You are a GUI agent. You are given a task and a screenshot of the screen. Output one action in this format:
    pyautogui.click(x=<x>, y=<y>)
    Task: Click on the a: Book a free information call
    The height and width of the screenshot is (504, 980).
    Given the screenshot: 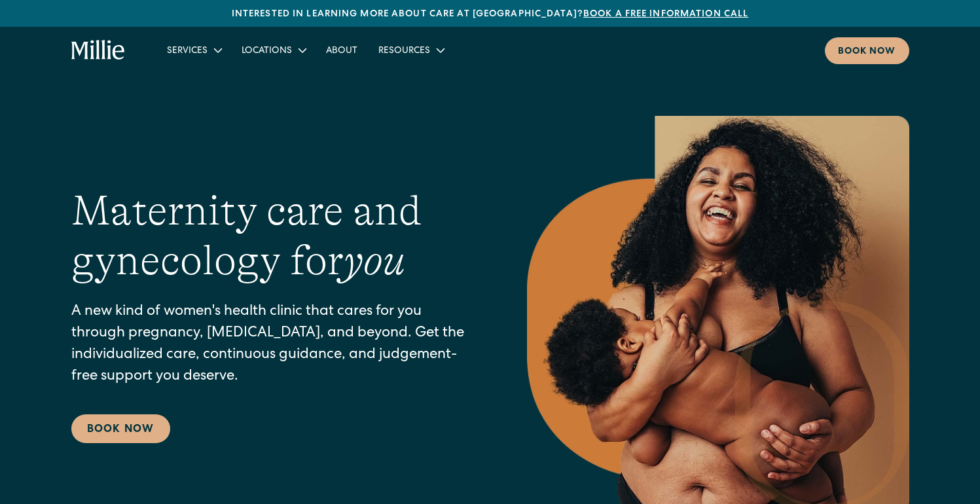 What is the action you would take?
    pyautogui.click(x=666, y=14)
    